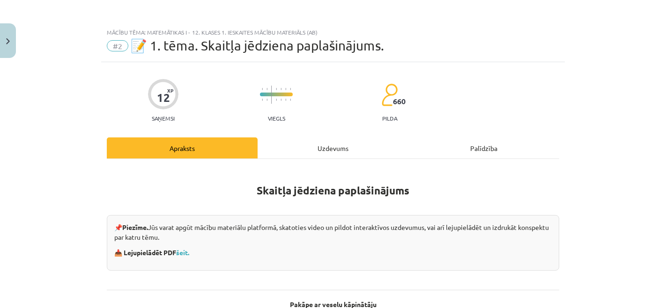  Describe the element at coordinates (182, 148) in the screenshot. I see `div: Apraksts` at that location.